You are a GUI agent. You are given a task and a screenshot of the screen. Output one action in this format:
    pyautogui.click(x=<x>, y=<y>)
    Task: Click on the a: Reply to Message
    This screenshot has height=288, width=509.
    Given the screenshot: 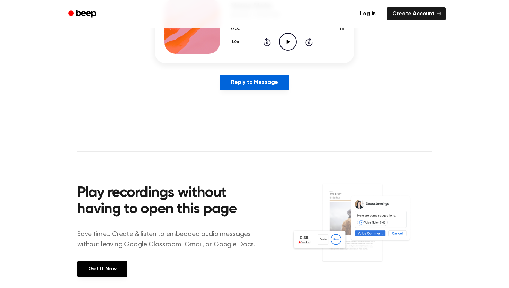 What is the action you would take?
    pyautogui.click(x=254, y=82)
    